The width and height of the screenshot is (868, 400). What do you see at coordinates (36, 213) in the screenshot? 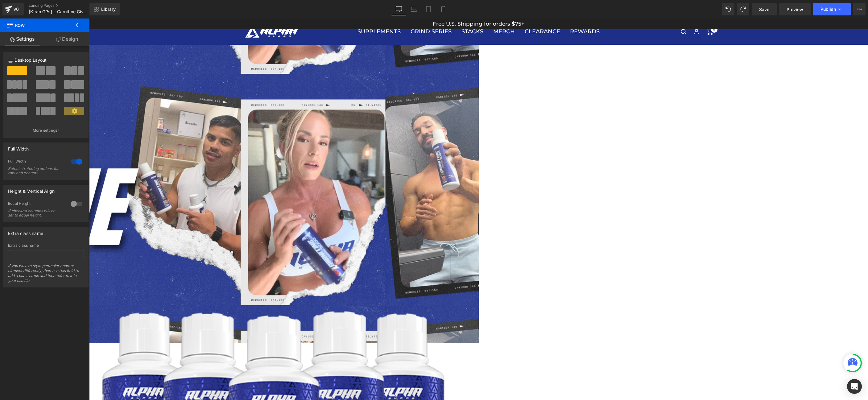
I see `div: If checked columns will be set to equal height.` at bounding box center [36, 213].